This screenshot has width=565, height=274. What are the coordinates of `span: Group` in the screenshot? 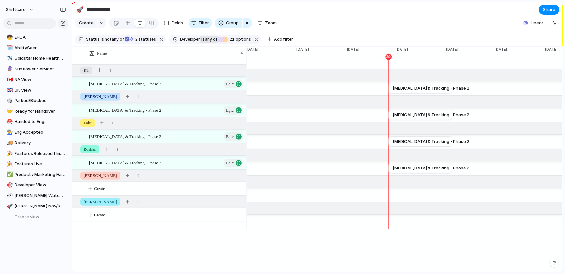 It's located at (232, 23).